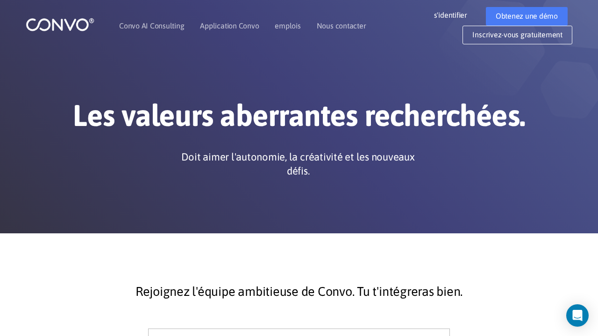  What do you see at coordinates (299, 119) in the screenshot?
I see `h1: Les valeurs aberrantes recherchées.` at bounding box center [299, 119].